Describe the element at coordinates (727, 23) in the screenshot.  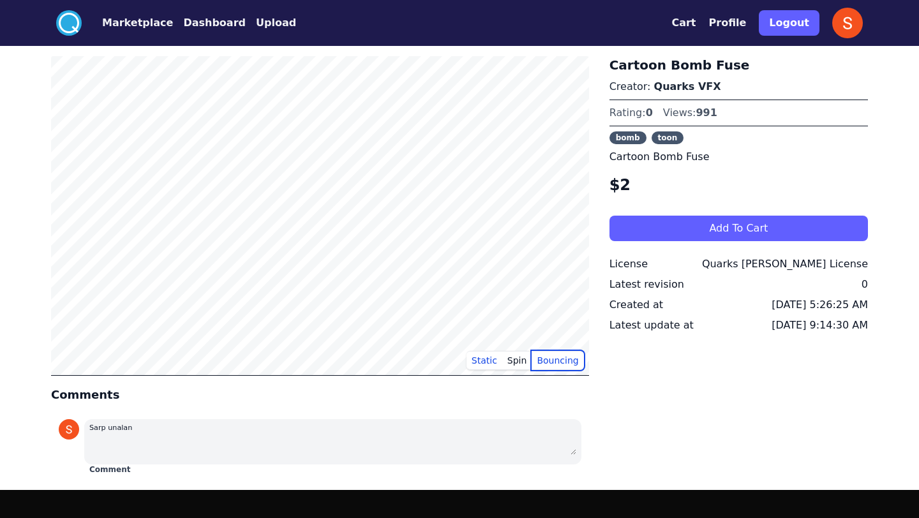
I see `a: Profile` at that location.